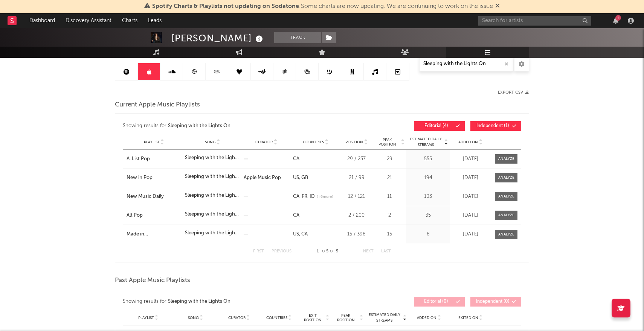 The height and width of the screenshot is (331, 644). I want to click on a: FR, so click(303, 196).